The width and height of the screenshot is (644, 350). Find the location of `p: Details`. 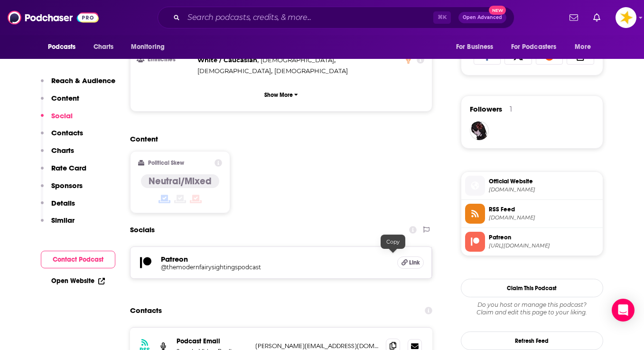

p: Details is located at coordinates (63, 203).